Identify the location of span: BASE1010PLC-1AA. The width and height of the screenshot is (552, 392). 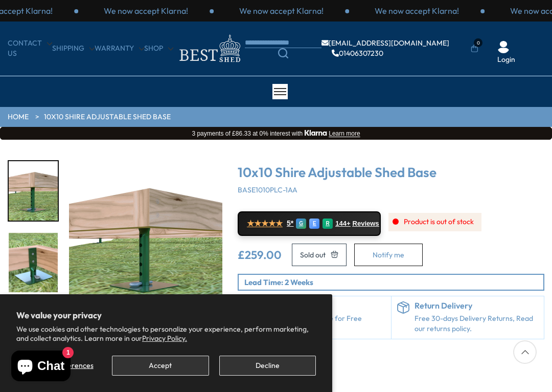
(267, 190).